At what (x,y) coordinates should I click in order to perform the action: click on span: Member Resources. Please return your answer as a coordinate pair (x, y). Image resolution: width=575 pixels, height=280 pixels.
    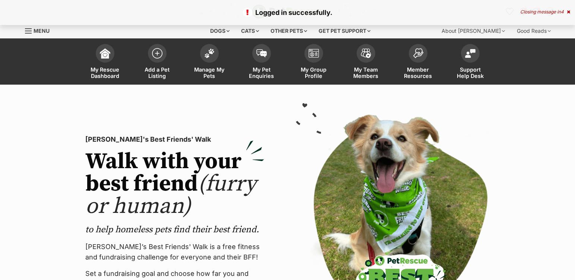
    Looking at the image, I should click on (418, 73).